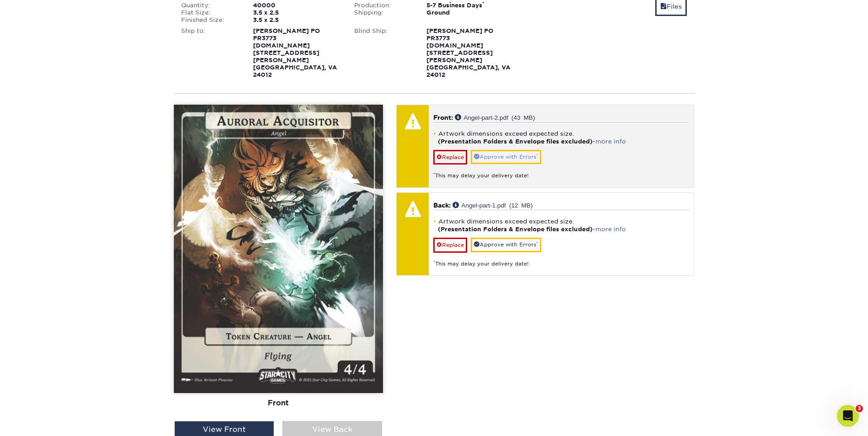 The image size is (868, 436). Describe the element at coordinates (470, 5) in the screenshot. I see `div: 5-7 Business Days` at that location.